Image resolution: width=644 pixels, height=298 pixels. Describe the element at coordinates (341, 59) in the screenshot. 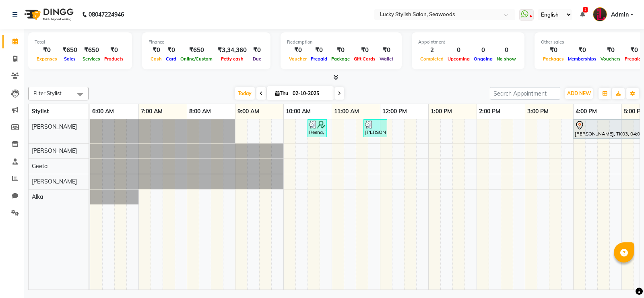

I see `span: Package` at that location.